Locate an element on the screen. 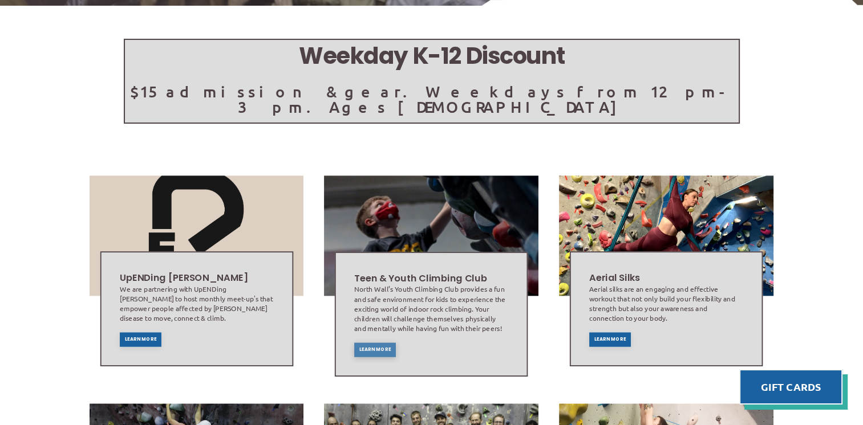 This screenshot has height=425, width=863. h2: Aerial Silks is located at coordinates (666, 277).